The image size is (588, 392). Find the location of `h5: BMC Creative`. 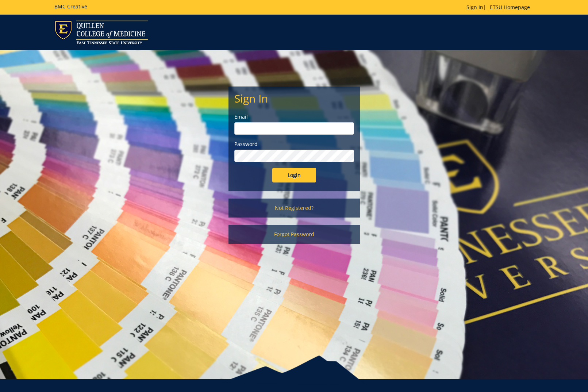

h5: BMC Creative is located at coordinates (71, 6).